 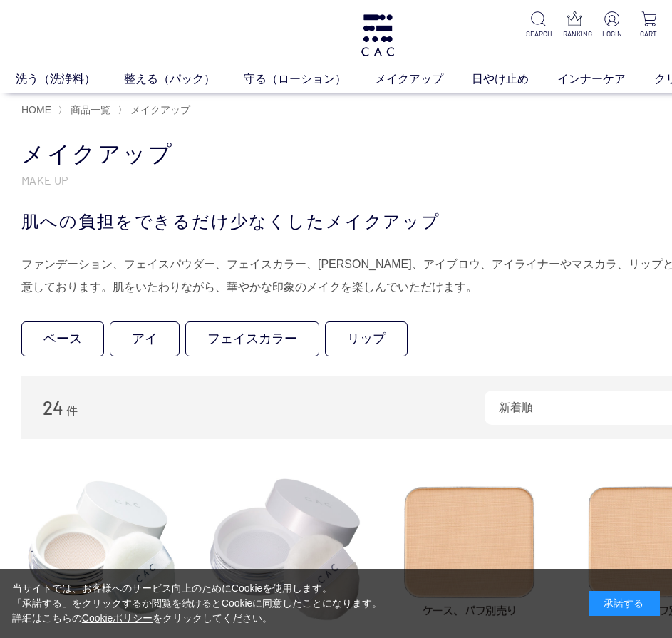 I want to click on span: メイクアップ, so click(x=160, y=110).